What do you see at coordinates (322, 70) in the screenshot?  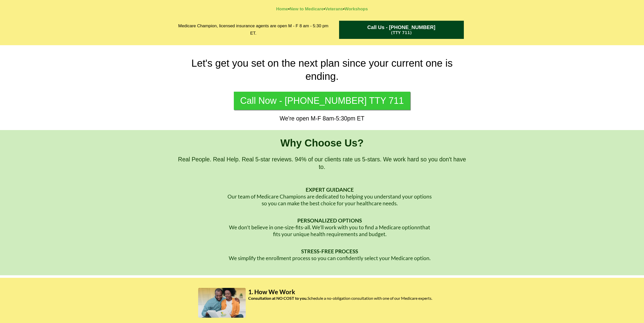 I see `h2: Let's get you set on the next plan since your current one is ending.` at bounding box center [322, 70].